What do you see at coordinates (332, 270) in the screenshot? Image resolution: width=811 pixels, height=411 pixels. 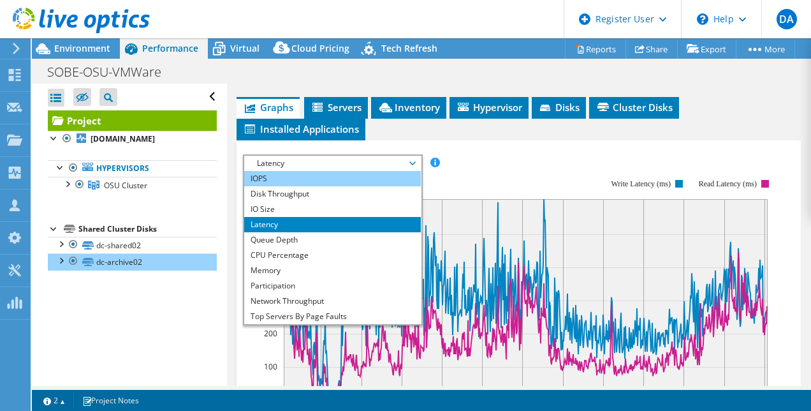 I see `li: Memory` at bounding box center [332, 270].